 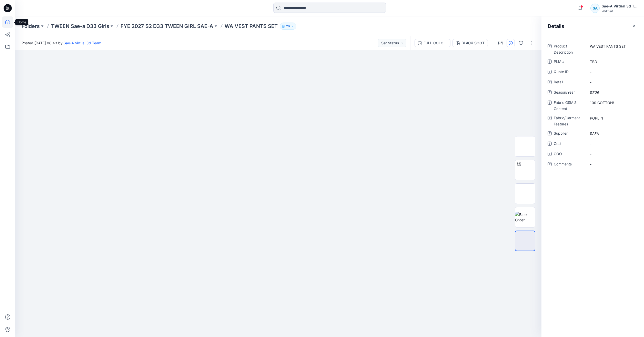 I want to click on div: Sae-A Virtual 3d Team, so click(x=620, y=6).